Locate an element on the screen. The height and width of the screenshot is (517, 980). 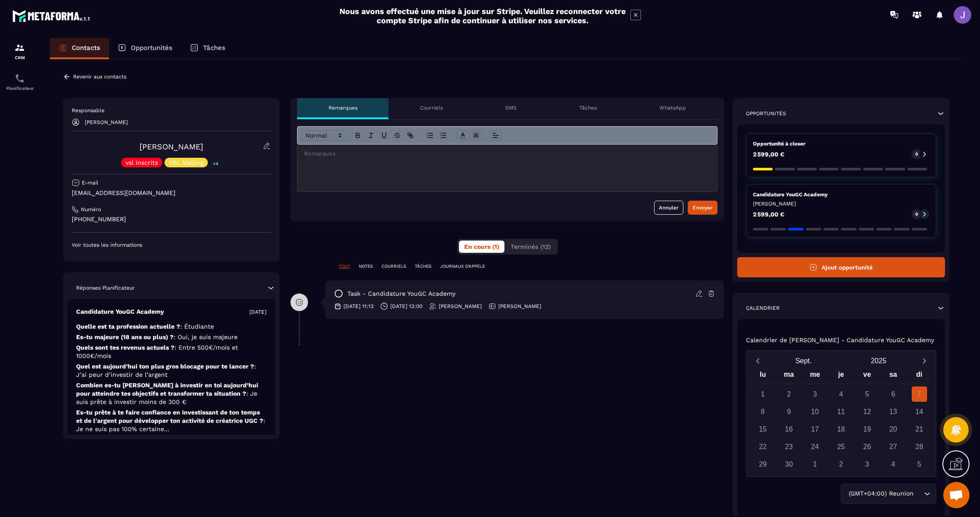
p: SMS is located at coordinates (511, 108).